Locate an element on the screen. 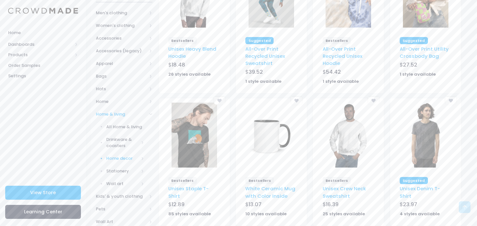  span: Order Samples is located at coordinates (43, 66).